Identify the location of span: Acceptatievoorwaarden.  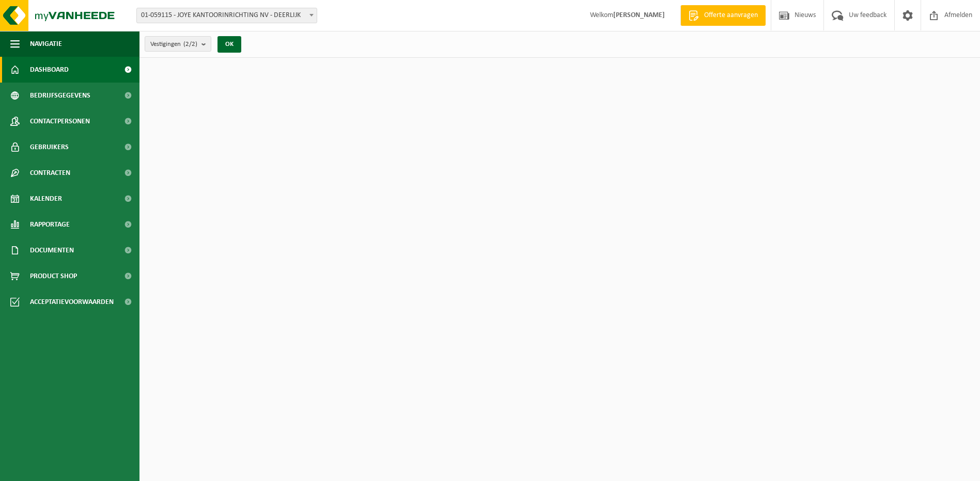
(72, 302).